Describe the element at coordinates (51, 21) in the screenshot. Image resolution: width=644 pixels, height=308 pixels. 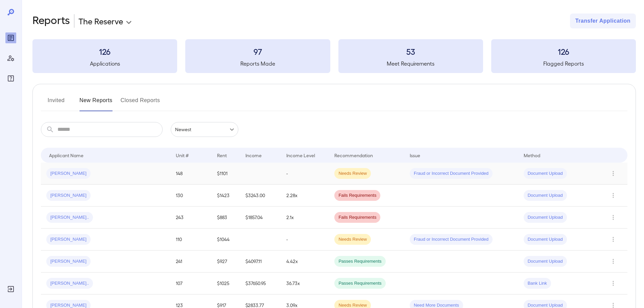
I see `h2: Reports` at that location.